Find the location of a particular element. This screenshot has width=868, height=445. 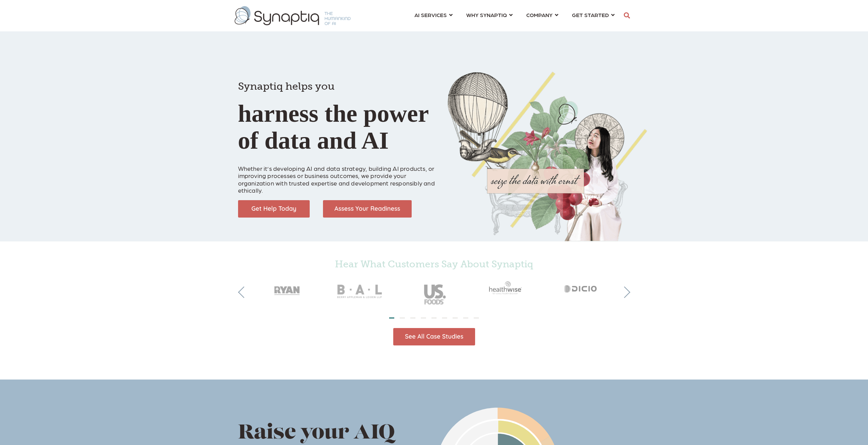

img: Get Help Today is located at coordinates (274, 208).